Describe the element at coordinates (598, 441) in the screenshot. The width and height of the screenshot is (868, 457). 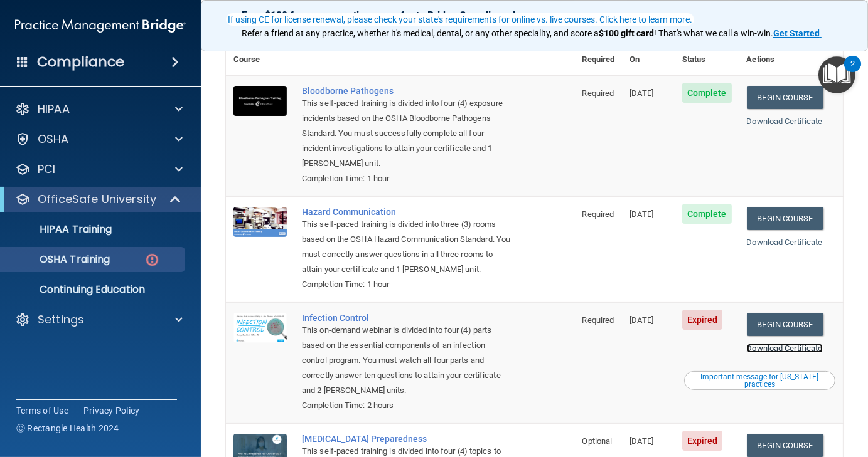
I see `span: Optional` at that location.